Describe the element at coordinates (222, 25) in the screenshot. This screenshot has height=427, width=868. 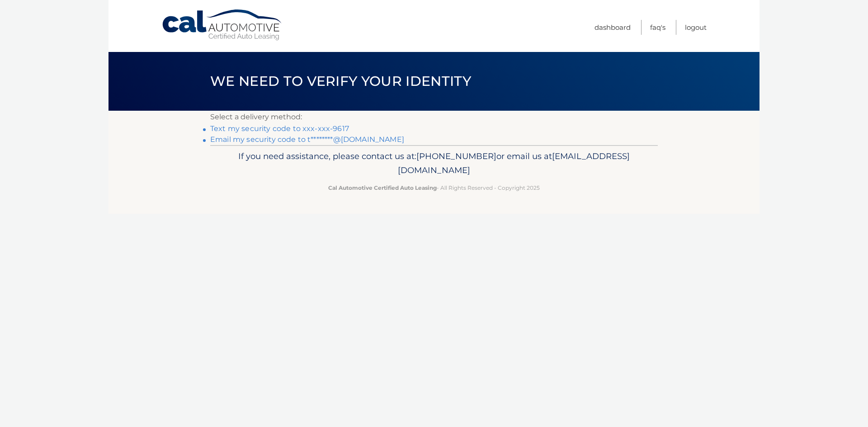
I see `a: Cal Automotive` at that location.